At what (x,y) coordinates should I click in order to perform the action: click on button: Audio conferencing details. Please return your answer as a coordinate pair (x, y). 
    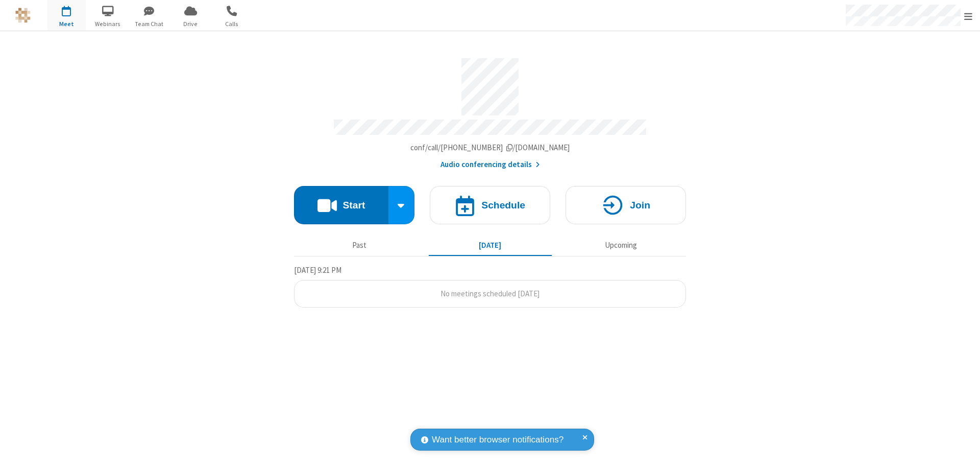
    Looking at the image, I should click on (490, 164).